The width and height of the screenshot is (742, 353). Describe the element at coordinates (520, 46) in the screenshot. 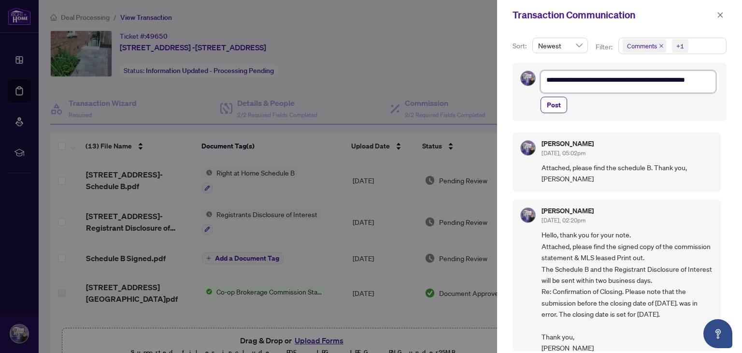

I see `p: Sort:` at that location.